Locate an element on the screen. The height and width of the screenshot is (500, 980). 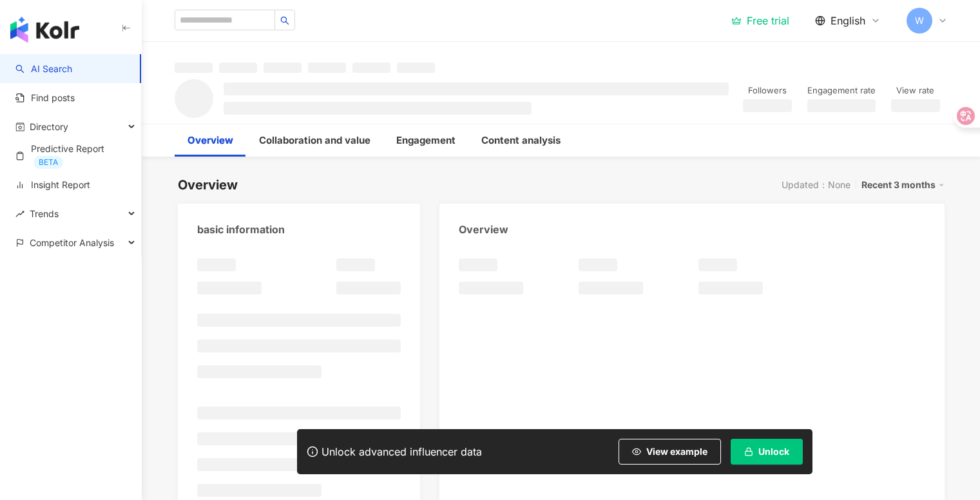
span: W is located at coordinates (919, 21).